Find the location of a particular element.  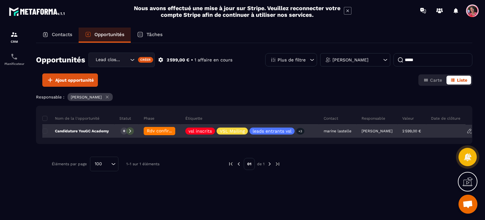

p: VSL Mailing is located at coordinates (232, 131).